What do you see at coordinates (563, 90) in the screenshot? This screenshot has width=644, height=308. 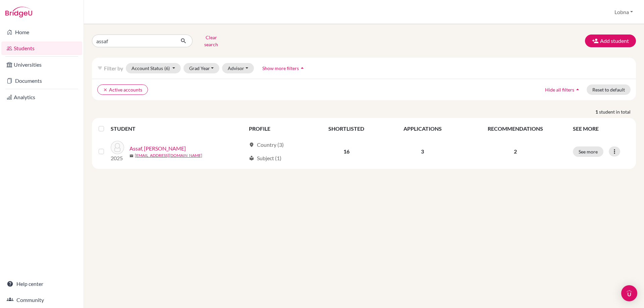 I see `button: Hide all filtersarrow_drop_up` at bounding box center [563, 90].